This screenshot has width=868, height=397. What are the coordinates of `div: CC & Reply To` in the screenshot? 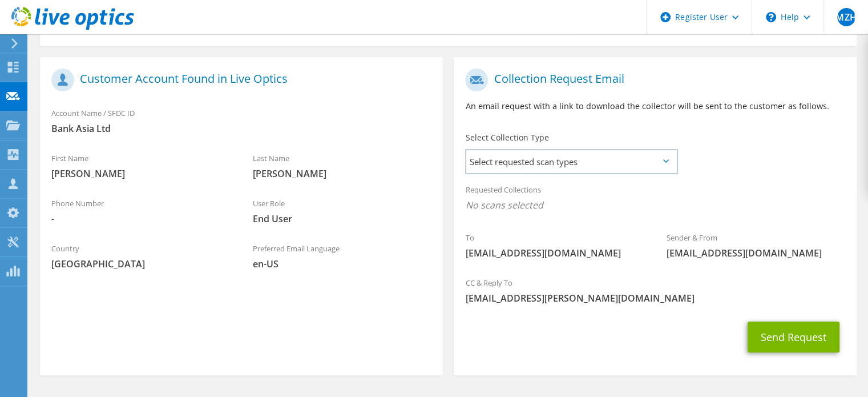 It's located at (655, 290).